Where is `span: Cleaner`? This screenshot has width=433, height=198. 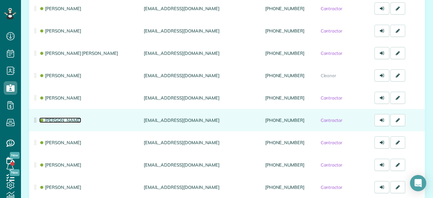 span: Cleaner is located at coordinates (328, 75).